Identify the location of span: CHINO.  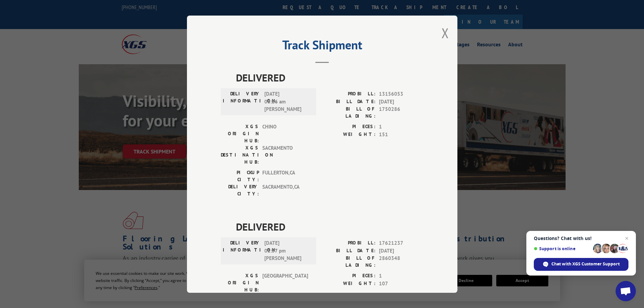
(285, 134).